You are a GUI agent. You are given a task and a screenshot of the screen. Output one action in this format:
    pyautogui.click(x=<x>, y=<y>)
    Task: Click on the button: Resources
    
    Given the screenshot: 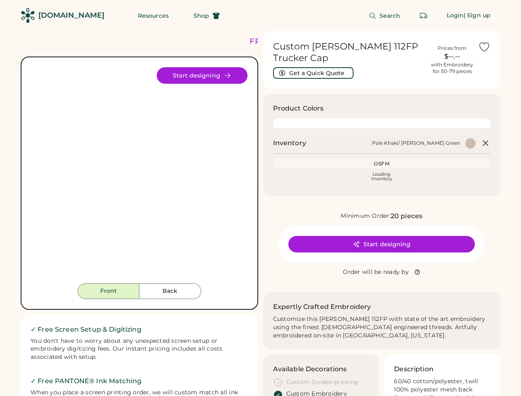 What is the action you would take?
    pyautogui.click(x=153, y=16)
    